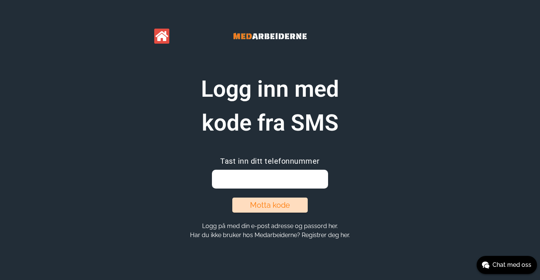 This screenshot has width=540, height=280. I want to click on button: Har du ikke bruker hos Medarbeiderne? Registrer deg her., so click(270, 235).